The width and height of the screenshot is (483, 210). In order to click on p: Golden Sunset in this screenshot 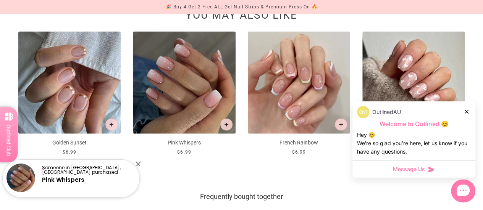, I will do `click(70, 143)`.